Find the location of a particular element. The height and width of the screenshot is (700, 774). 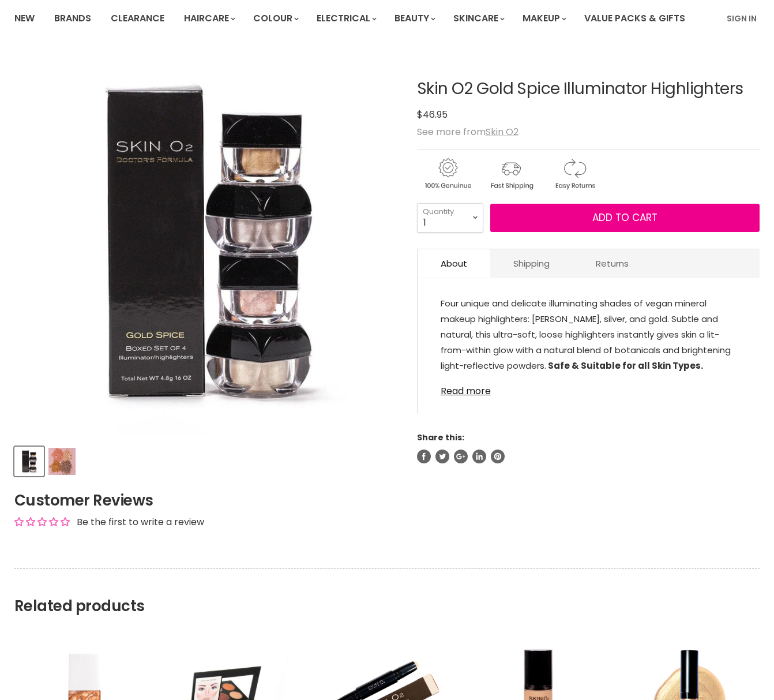

a: Haircare is located at coordinates (209, 18).